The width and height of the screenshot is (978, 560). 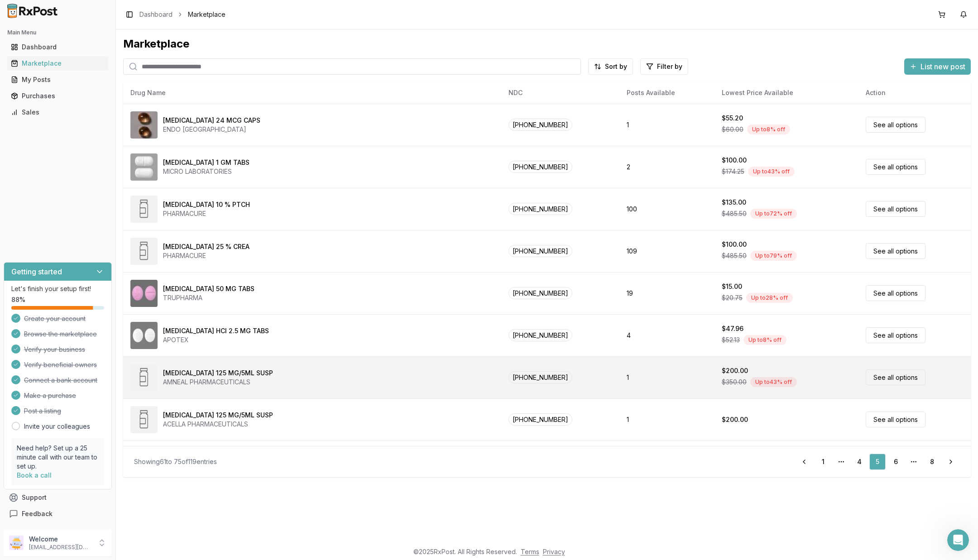 I want to click on span: List new post, so click(x=942, y=66).